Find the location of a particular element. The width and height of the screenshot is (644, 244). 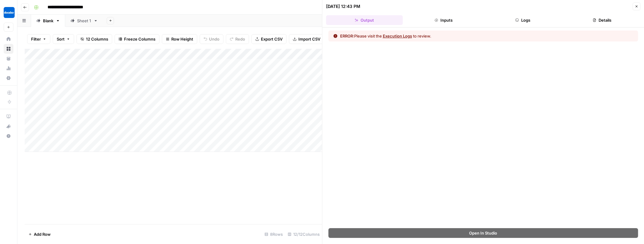

span: Sort is located at coordinates (61, 39).